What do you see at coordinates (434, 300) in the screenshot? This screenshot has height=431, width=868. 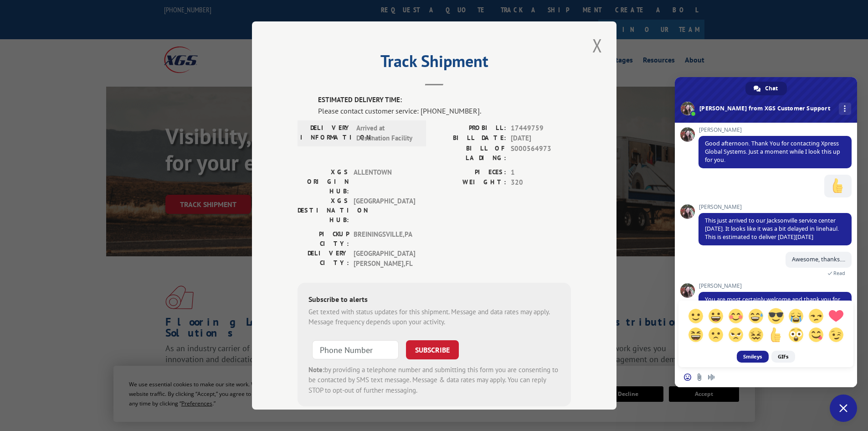 I see `div: Subscribe to alerts` at bounding box center [434, 300].